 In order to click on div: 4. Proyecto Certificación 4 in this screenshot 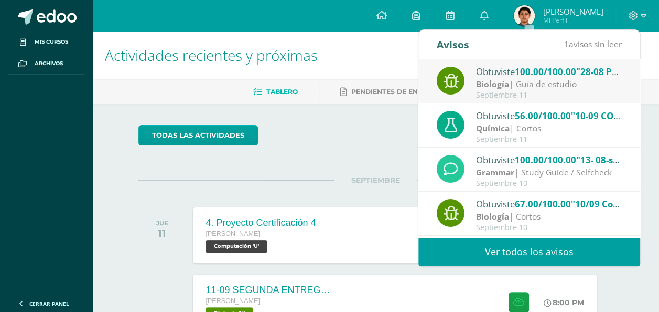, I will do `click(261, 222)`.